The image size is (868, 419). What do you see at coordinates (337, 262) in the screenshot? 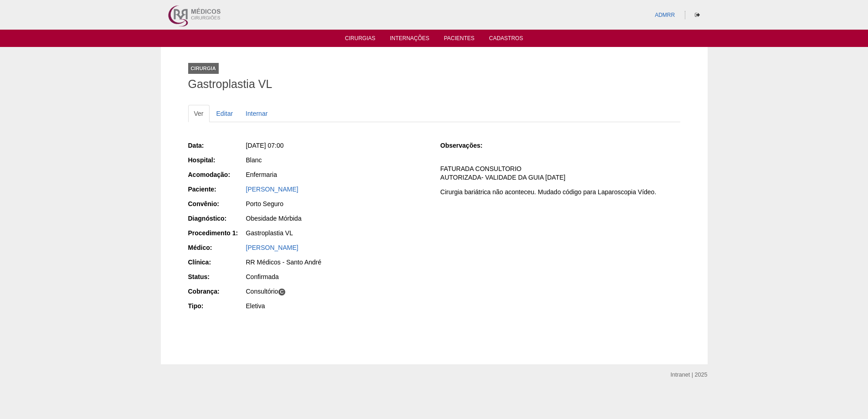
I see `div: RR Médicos - Santo André` at bounding box center [337, 262].